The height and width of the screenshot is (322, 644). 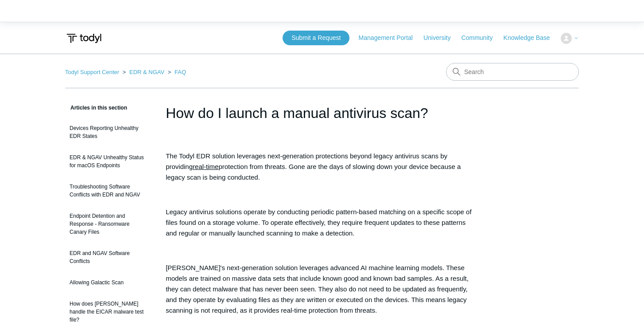 I want to click on a: Allowing Galactic Scan, so click(x=109, y=283).